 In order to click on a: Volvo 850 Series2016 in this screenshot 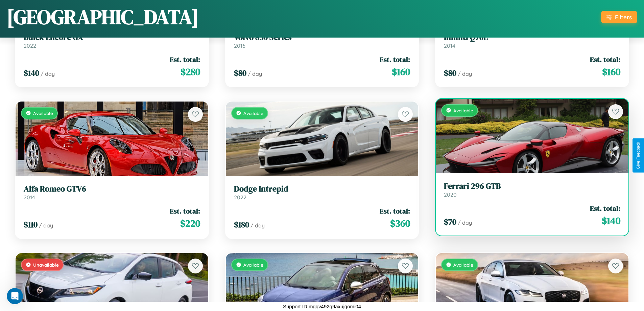, I will do `click(322, 41)`.